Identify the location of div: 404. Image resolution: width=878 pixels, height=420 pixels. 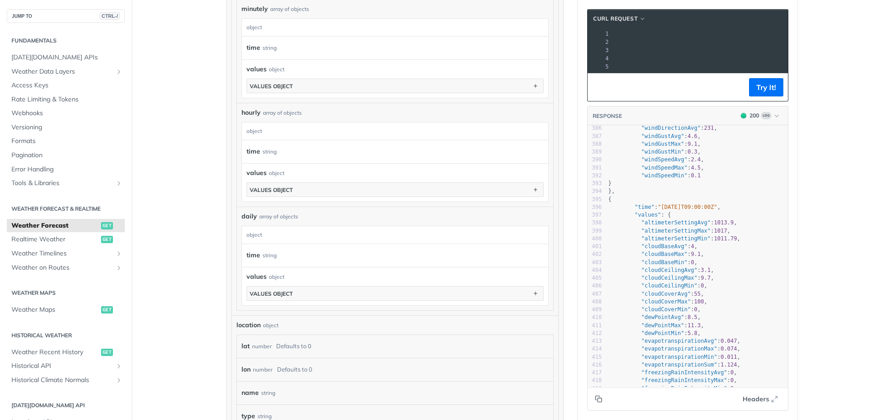
(594, 270).